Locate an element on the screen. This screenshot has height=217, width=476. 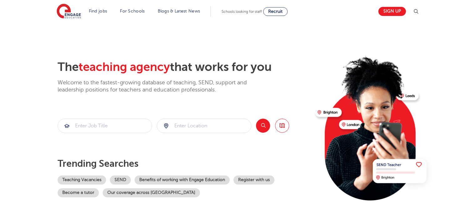
p: Trending searches is located at coordinates (184, 164).